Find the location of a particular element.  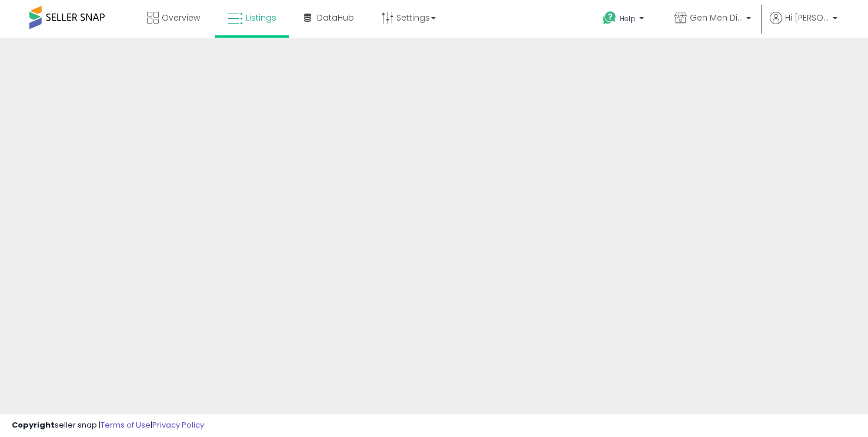

i: Get Help is located at coordinates (610, 18).